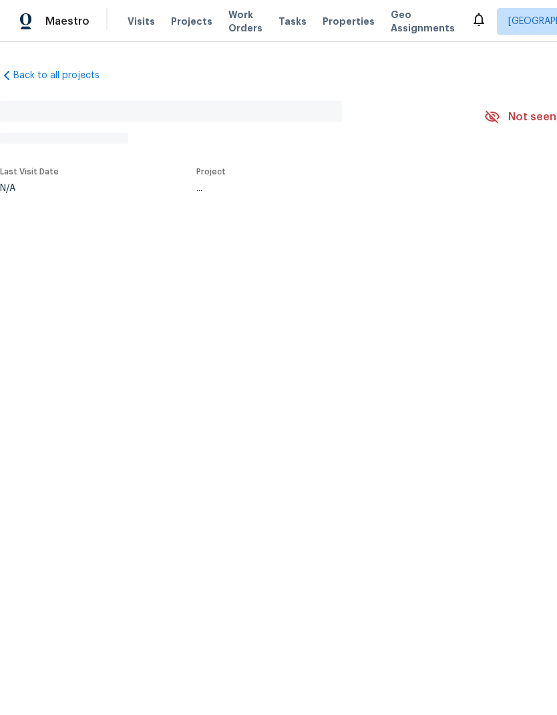 This screenshot has width=557, height=715. Describe the element at coordinates (245, 21) in the screenshot. I see `span: Work Orders` at that location.